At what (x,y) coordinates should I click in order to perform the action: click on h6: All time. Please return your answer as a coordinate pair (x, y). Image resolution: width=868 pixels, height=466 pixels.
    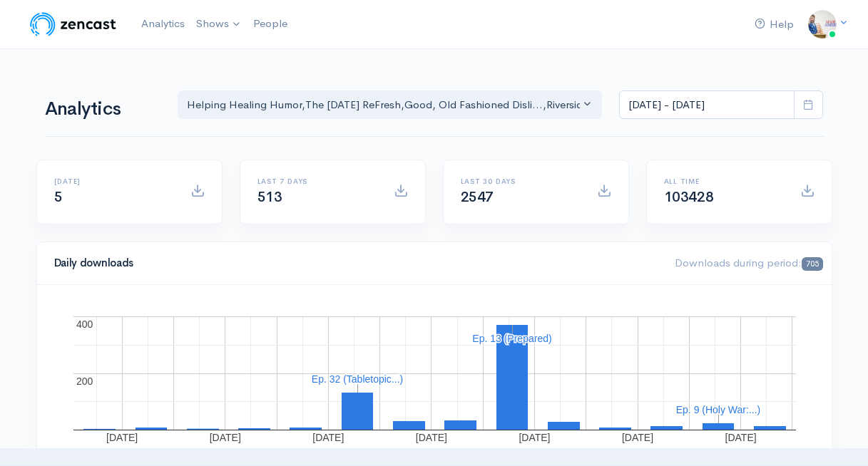
    Looking at the image, I should click on (723, 181).